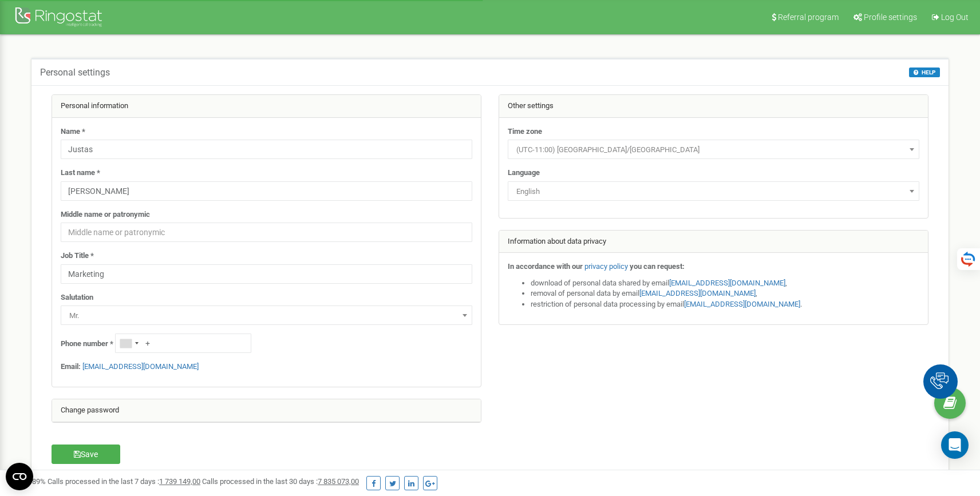 The height and width of the screenshot is (496, 980). I want to click on div: Open Intercom Messenger, so click(955, 445).